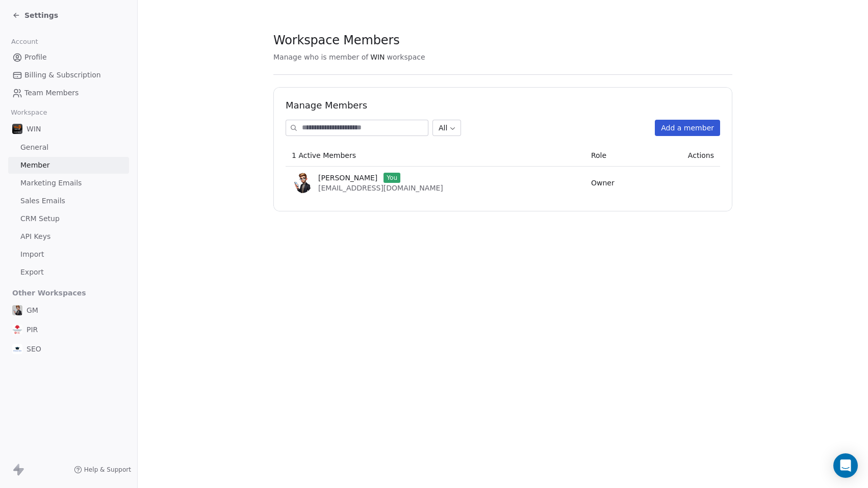  I want to click on span: General, so click(34, 147).